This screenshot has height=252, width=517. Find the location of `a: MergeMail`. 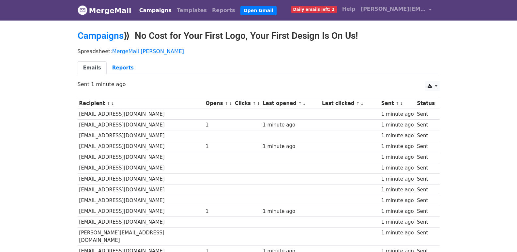

a: MergeMail is located at coordinates (104, 10).